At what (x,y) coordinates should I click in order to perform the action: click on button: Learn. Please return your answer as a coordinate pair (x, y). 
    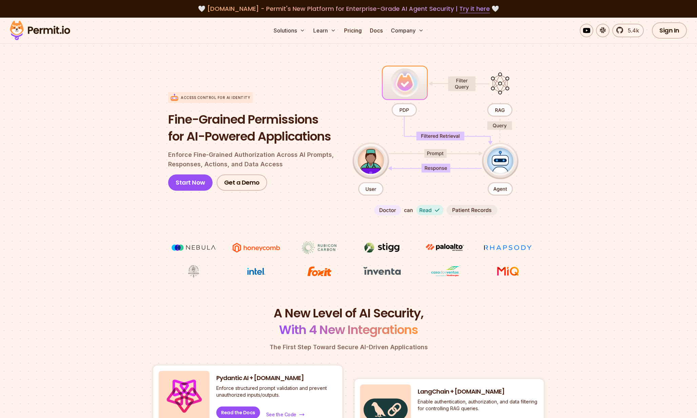
    Looking at the image, I should click on (325, 31).